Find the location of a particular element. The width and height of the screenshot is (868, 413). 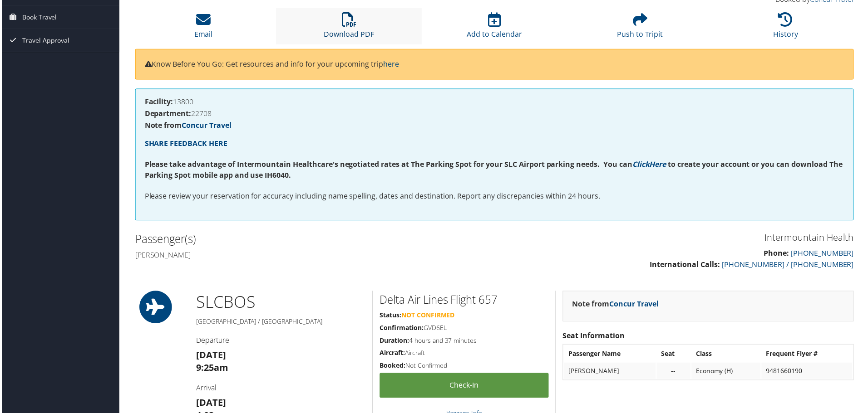

a: Check-in is located at coordinates (465, 387).